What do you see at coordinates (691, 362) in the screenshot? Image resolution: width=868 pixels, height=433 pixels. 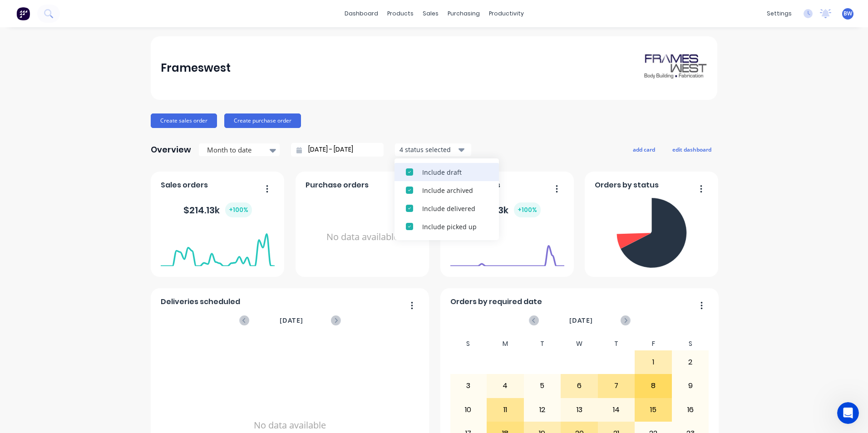 I see `div: 2` at bounding box center [691, 362].